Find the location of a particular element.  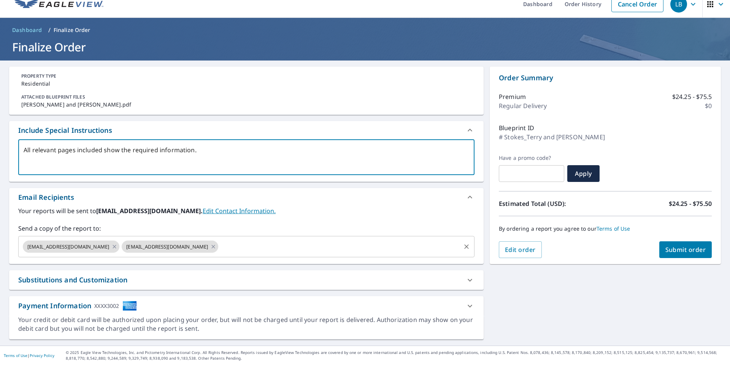

p: Residential is located at coordinates (246, 83).